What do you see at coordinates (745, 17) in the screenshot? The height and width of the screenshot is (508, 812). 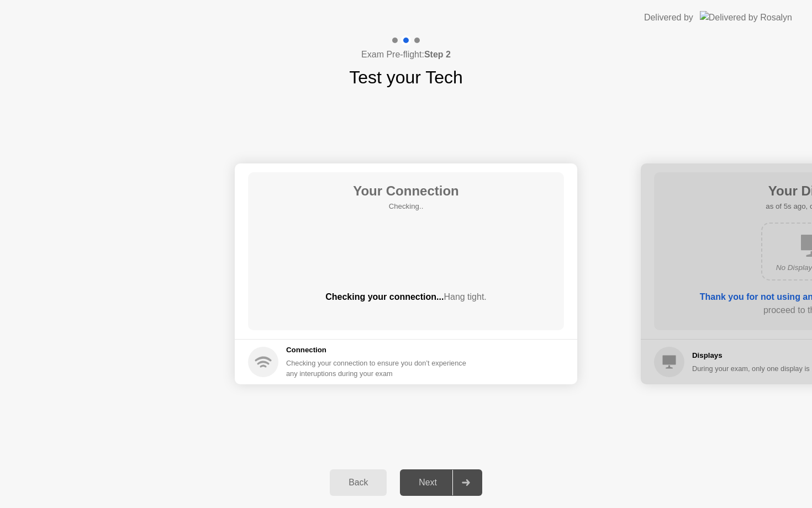 I see `img: Delivered by Rosalyn` at bounding box center [745, 17].